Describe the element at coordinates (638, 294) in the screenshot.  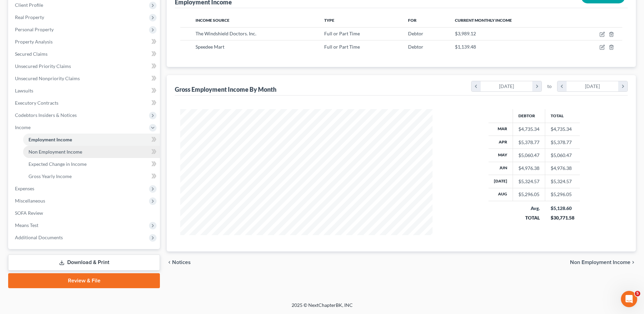
I see `span: 5` at that location.